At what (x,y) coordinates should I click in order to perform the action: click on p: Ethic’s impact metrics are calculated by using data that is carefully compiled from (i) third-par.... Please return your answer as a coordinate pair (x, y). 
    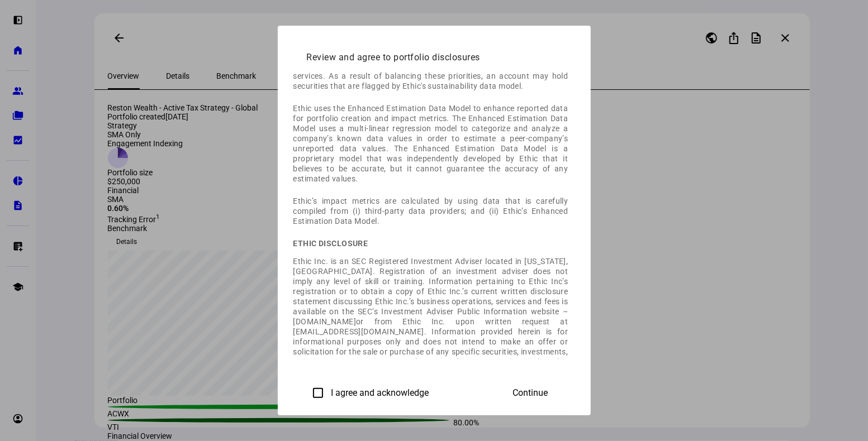
    Looking at the image, I should click on (431, 211).